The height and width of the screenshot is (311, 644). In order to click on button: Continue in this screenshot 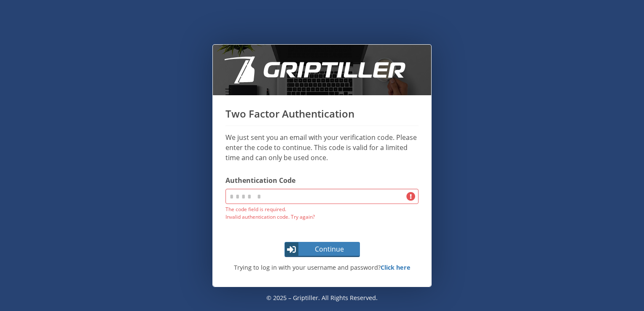, I will do `click(322, 249)`.